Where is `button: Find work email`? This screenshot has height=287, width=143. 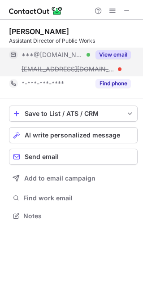
button: Find work email is located at coordinates (73, 198).